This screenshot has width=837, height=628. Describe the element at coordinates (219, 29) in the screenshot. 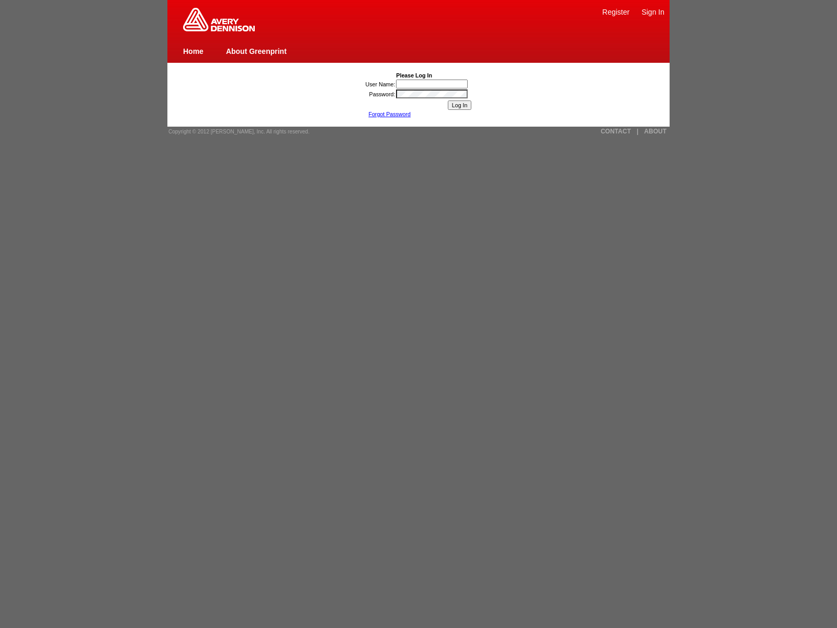

I see `a: Greenprint` at that location.